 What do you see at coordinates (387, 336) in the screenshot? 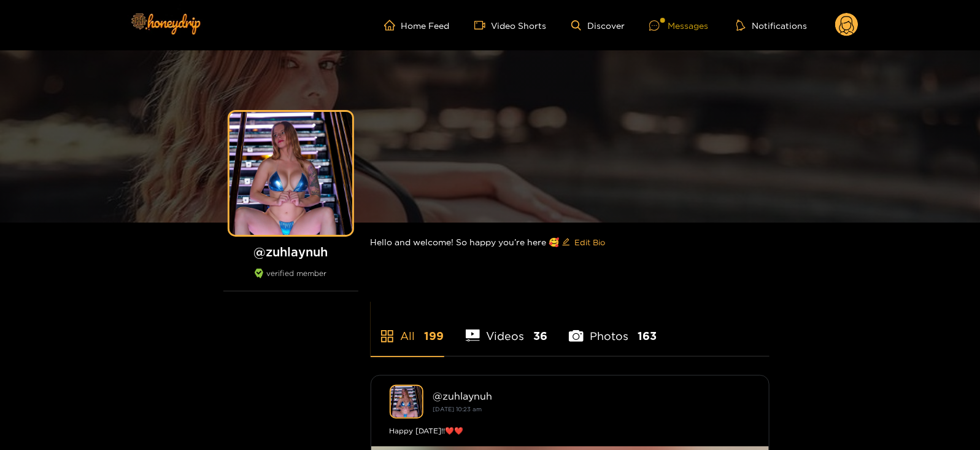
I see `span: appstore` at bounding box center [387, 336].